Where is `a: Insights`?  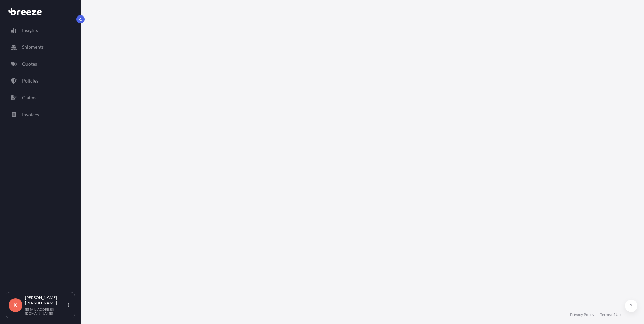
a: Insights is located at coordinates (40, 30).